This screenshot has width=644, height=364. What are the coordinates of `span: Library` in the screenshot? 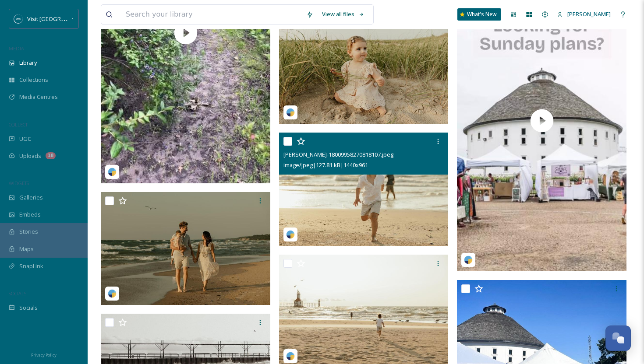 It's located at (28, 63).